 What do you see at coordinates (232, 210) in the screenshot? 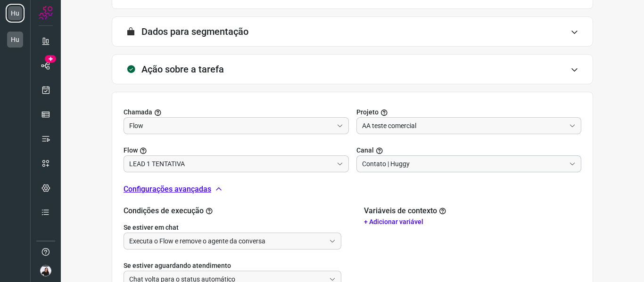
I see `h2: Condições de execução` at bounding box center [232, 210].